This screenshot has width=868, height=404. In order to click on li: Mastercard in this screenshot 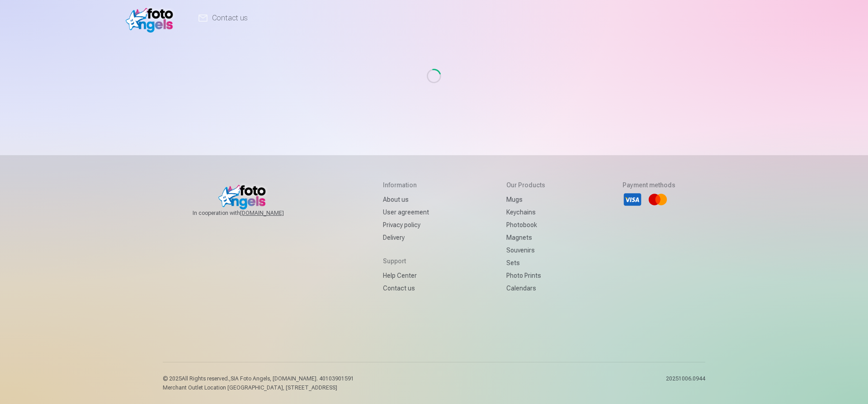, I will do `click(658, 200)`.